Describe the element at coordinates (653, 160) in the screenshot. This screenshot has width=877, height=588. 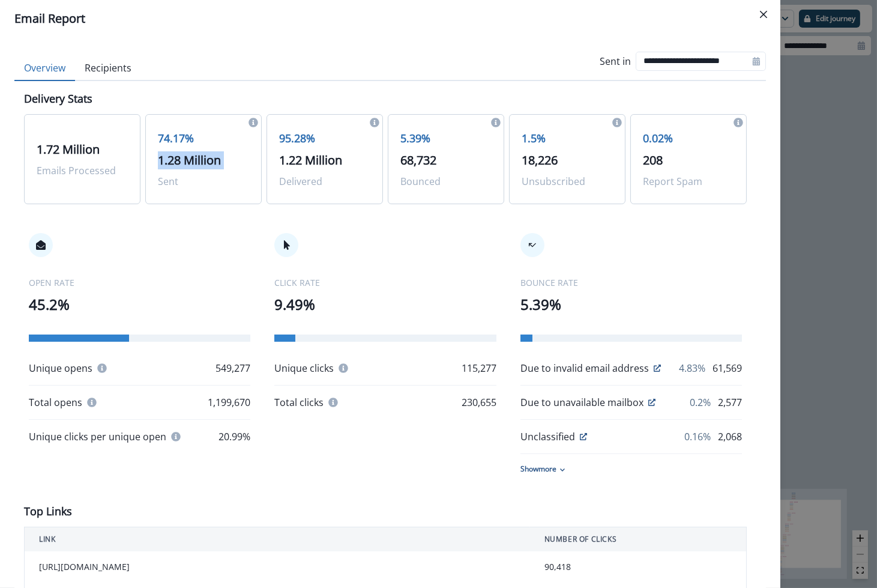
I see `span: 208` at that location.